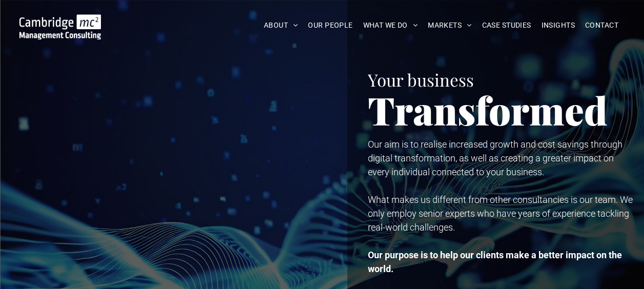 The height and width of the screenshot is (289, 644). What do you see at coordinates (500, 213) in the screenshot?
I see `span: What makes us different from other consultancies is our team. We only employ senior experts who h...` at bounding box center [500, 213].